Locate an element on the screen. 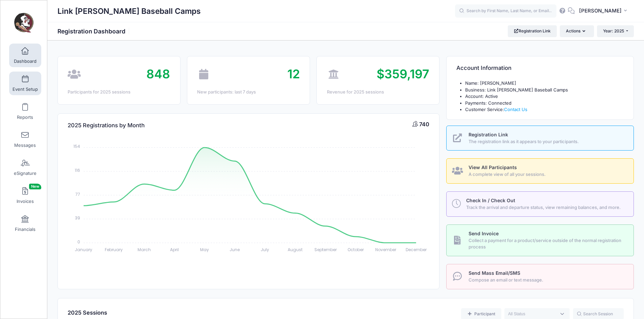  span: Invoices is located at coordinates (25, 201).